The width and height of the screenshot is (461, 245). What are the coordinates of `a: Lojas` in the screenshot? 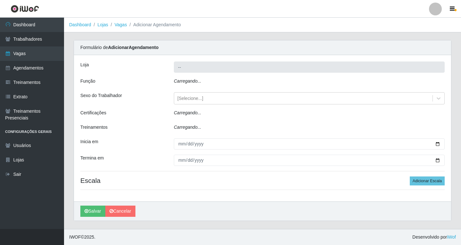 It's located at (102, 25).